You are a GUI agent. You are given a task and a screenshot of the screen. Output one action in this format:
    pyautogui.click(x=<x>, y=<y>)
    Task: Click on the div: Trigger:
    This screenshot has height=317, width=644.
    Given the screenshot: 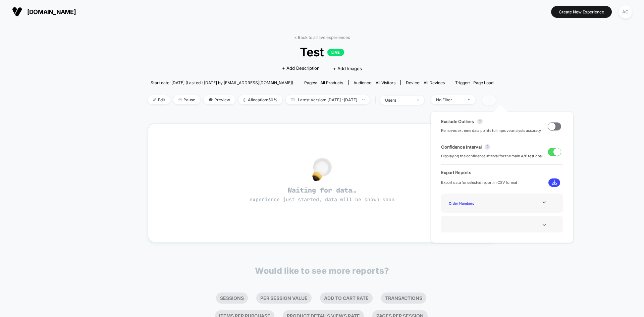 What is the action you would take?
    pyautogui.click(x=475, y=83)
    